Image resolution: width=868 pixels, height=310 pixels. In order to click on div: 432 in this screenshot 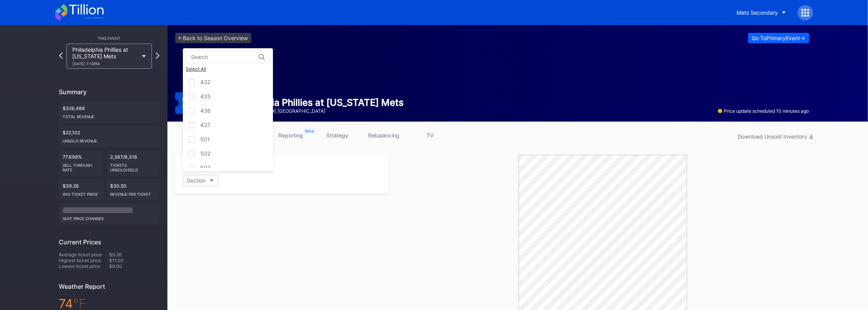, I will do `click(206, 82)`.